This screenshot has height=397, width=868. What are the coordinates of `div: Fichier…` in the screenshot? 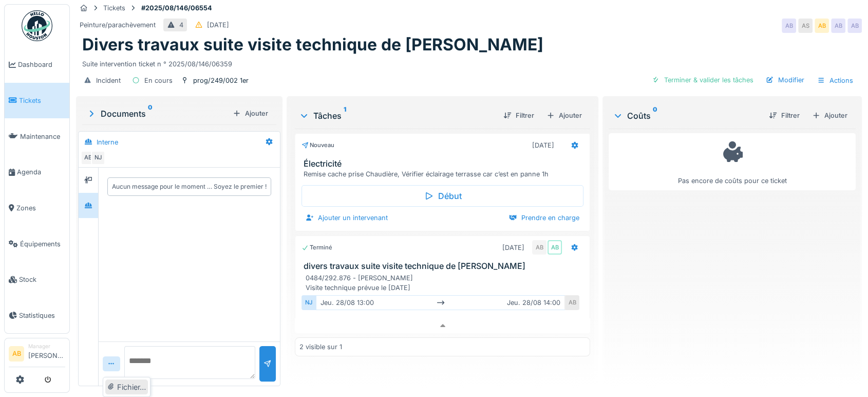 It's located at (126, 387).